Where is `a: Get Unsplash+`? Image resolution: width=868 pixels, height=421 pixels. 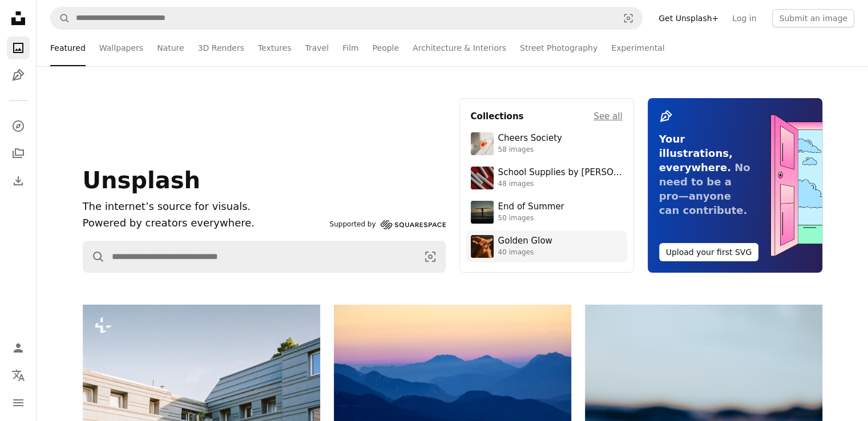
a: Get Unsplash+ is located at coordinates (688, 18).